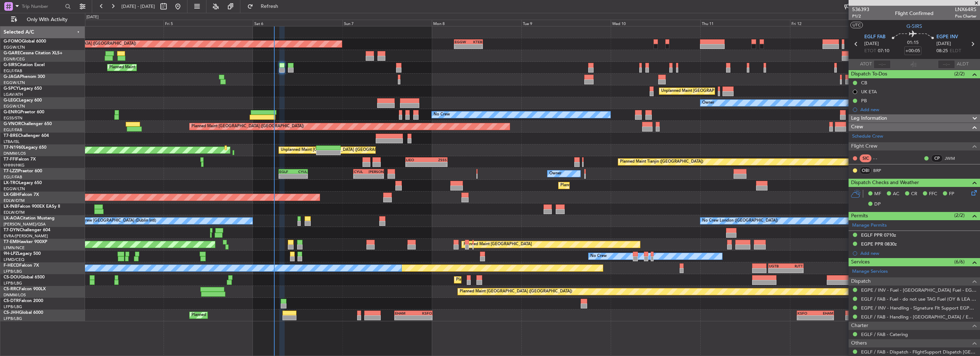 Image resolution: width=980 pixels, height=356 pixels. What do you see at coordinates (919, 299) in the screenshot?
I see `a: EGLF / FAB - Fuel - do not use TAG Fuel (OY & LEA only) EGLF / FAB` at bounding box center [919, 299].